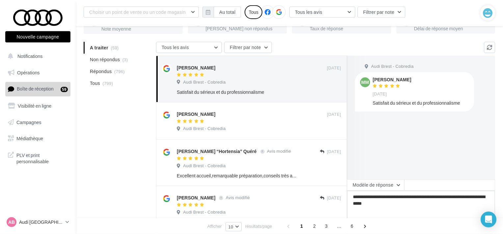 The image size is (503, 234). What do you see at coordinates (375, 185) in the screenshot?
I see `button: Modèle de réponse` at bounding box center [375, 185].